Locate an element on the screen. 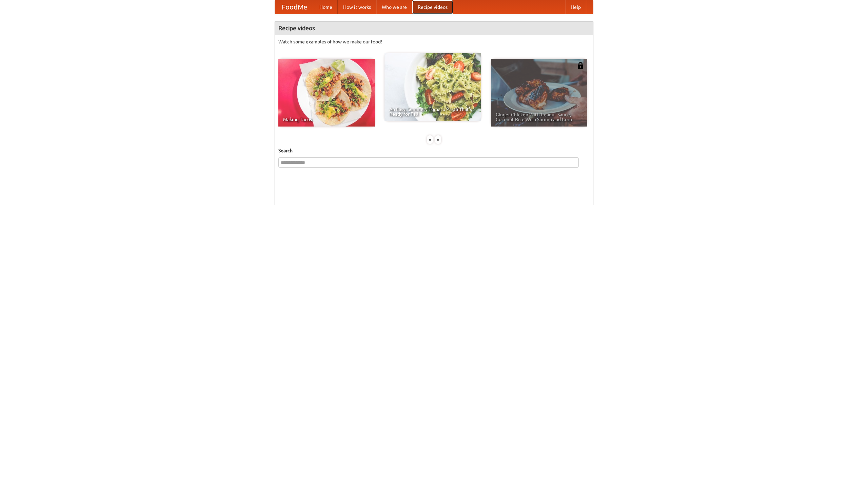 The image size is (868, 480). p: Watch some examples of how we make our food! is located at coordinates (434, 42).